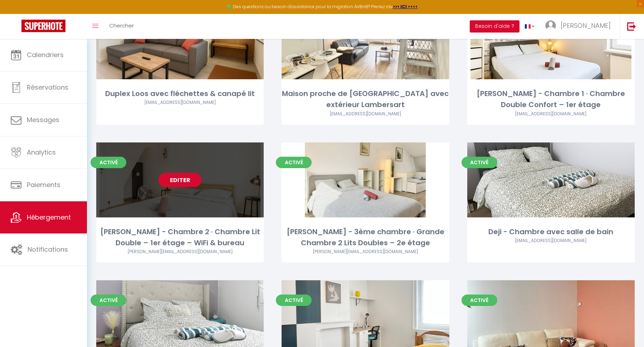 The height and width of the screenshot is (347, 644). What do you see at coordinates (48, 87) in the screenshot?
I see `span: Réservations` at bounding box center [48, 87].